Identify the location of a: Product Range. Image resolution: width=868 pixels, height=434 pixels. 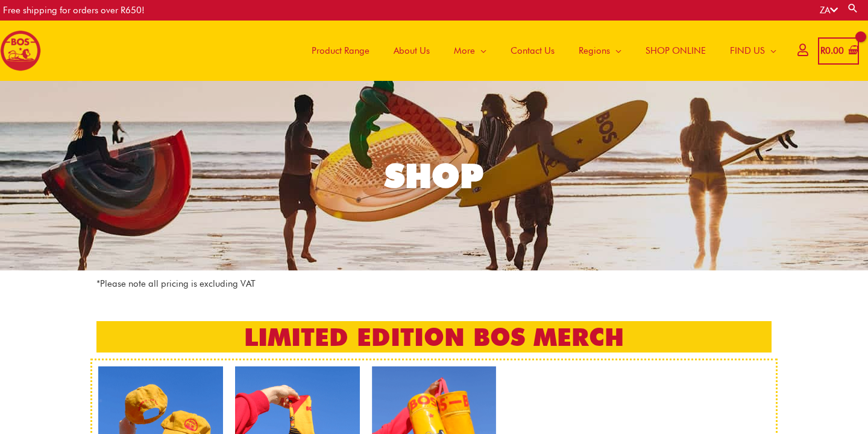
(340, 51).